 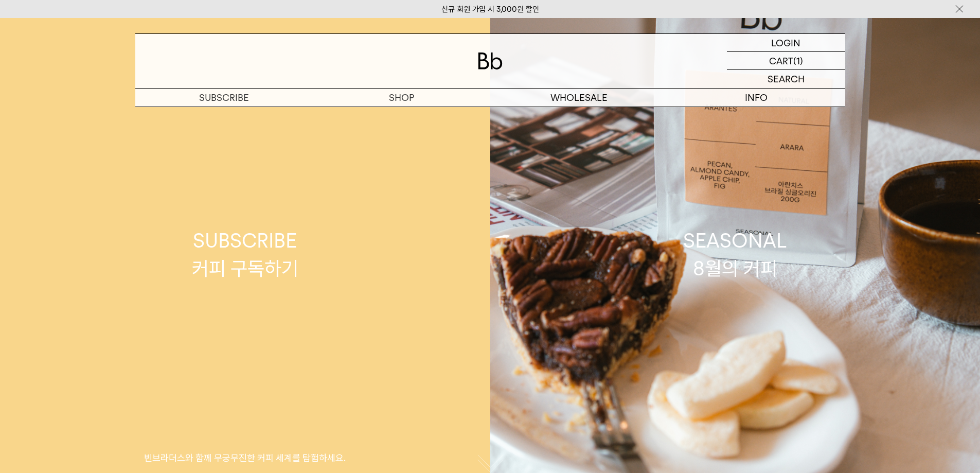 I want to click on p: SEARCH, so click(x=786, y=79).